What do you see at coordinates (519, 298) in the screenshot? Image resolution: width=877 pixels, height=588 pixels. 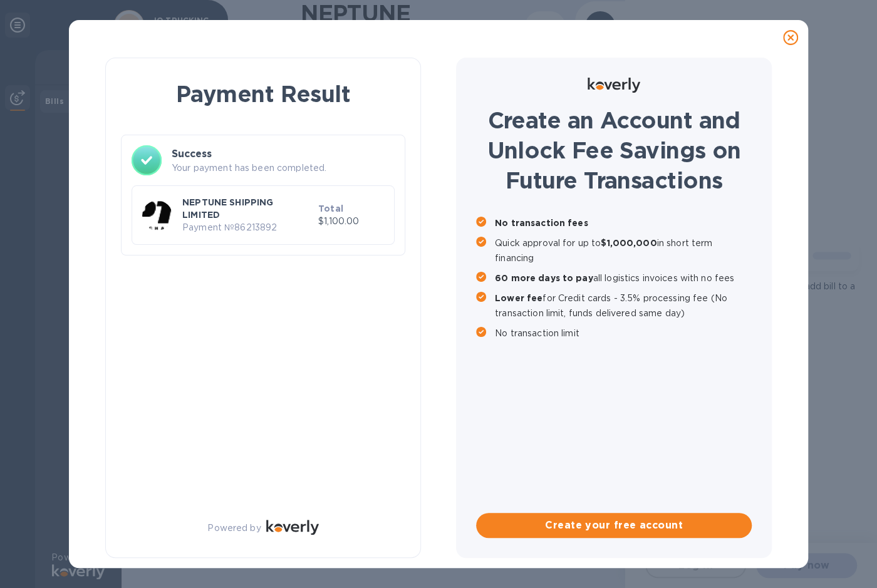 I see `b: Lower fee` at bounding box center [519, 298].